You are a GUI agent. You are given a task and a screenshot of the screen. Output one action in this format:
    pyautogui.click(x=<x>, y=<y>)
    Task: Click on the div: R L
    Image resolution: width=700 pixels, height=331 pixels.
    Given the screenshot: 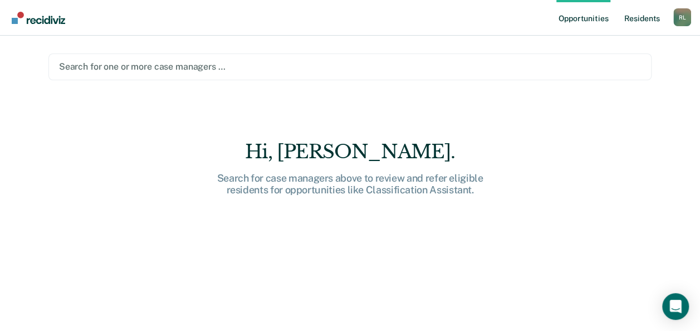 What is the action you would take?
    pyautogui.click(x=683, y=17)
    